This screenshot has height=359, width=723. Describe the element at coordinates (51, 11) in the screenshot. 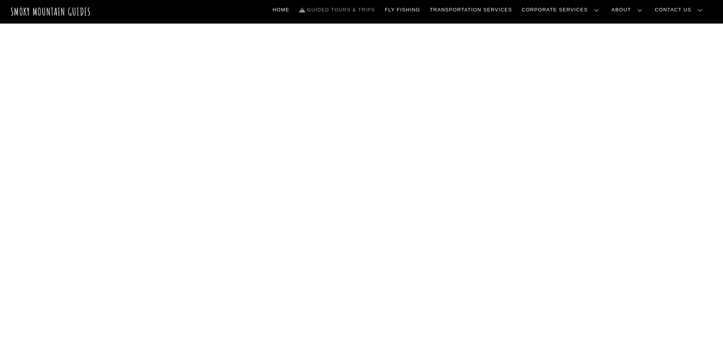

I see `a: Smoky Mountain Guides` at that location.